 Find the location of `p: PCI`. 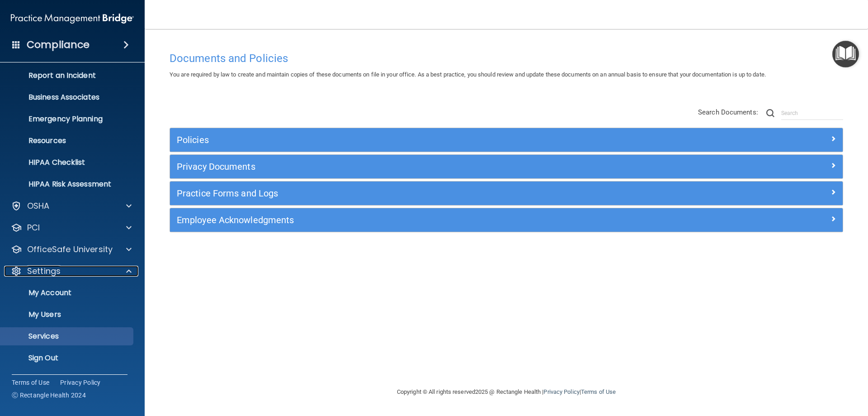

p: PCI is located at coordinates (34, 228).